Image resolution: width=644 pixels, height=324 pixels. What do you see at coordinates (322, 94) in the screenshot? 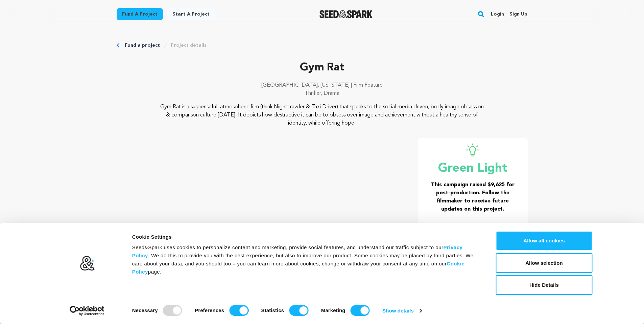
I see `p: Thriller, Drama` at bounding box center [322, 94].